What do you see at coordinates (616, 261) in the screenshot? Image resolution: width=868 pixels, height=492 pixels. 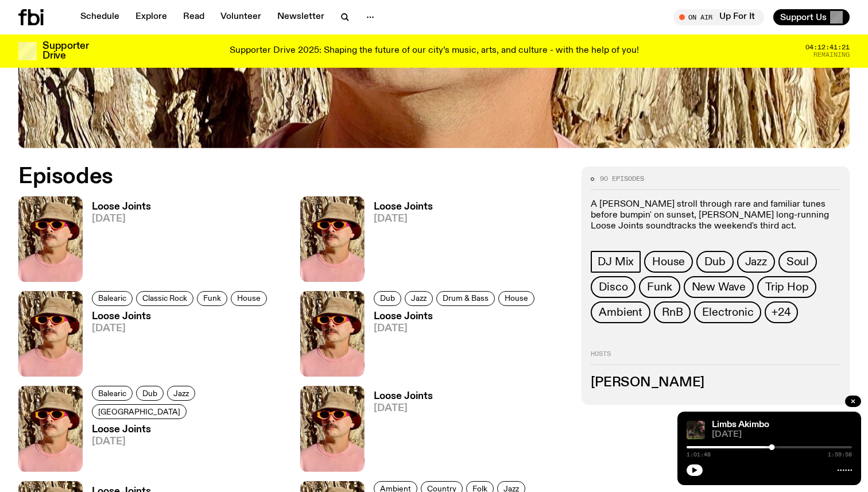 I see `span: DJ Mix` at bounding box center [616, 261].